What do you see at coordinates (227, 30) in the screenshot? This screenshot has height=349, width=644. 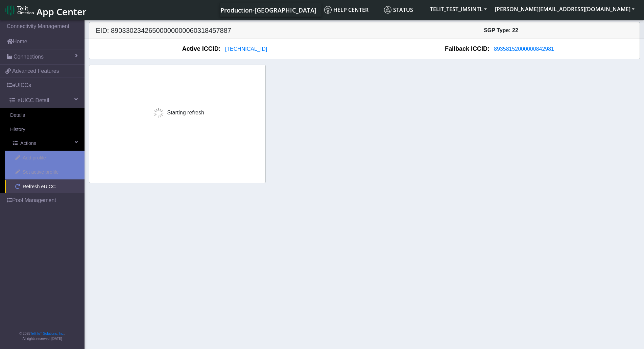 I see `h5: EID: 89033023426500000000060318457887` at bounding box center [227, 30].